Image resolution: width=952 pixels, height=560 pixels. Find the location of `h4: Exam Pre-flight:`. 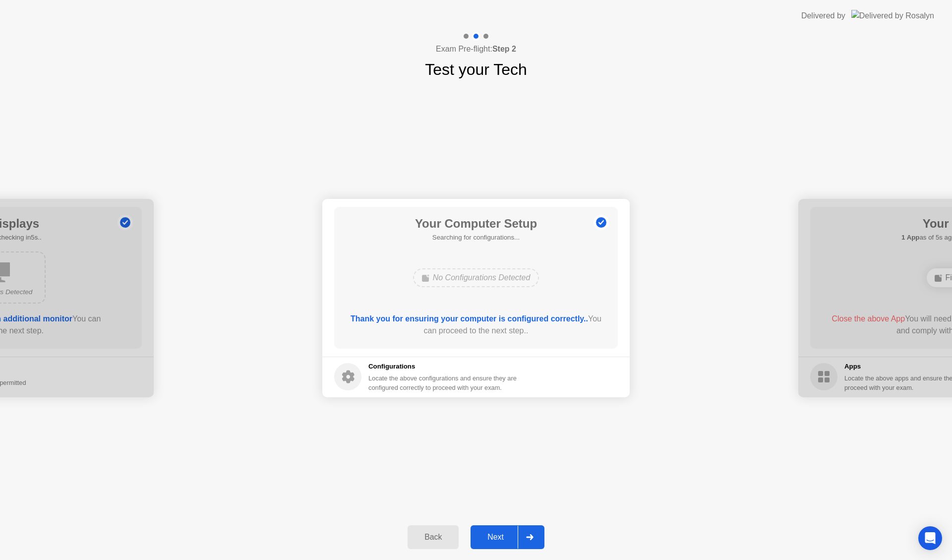

h4: Exam Pre-flight: is located at coordinates (476, 49).